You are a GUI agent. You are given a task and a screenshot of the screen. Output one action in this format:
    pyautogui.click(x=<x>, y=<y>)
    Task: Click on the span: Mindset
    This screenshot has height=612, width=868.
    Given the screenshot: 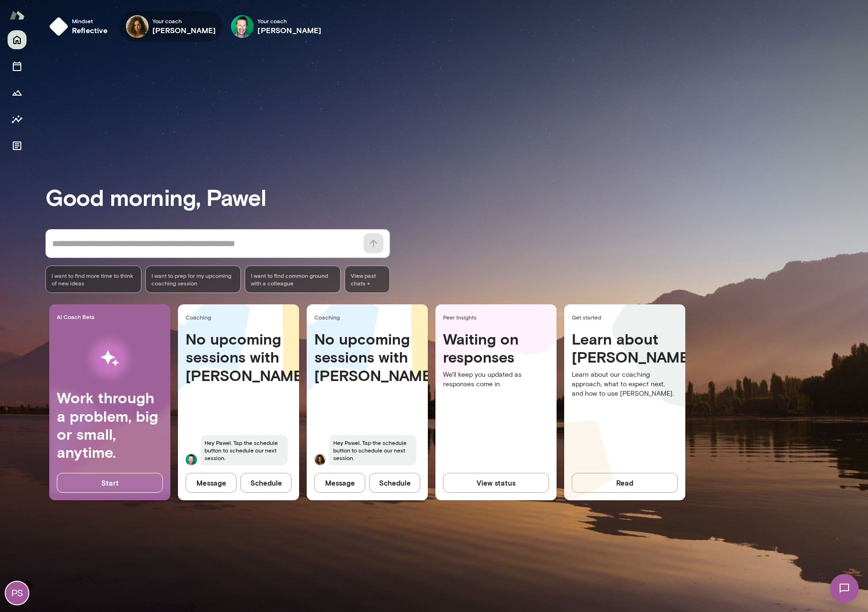 What is the action you would take?
    pyautogui.click(x=90, y=21)
    